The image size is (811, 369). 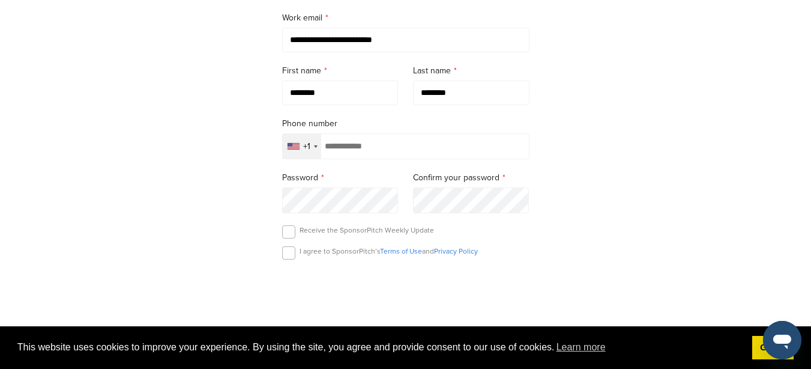 I want to click on a: learn more about cookies, so click(x=581, y=347).